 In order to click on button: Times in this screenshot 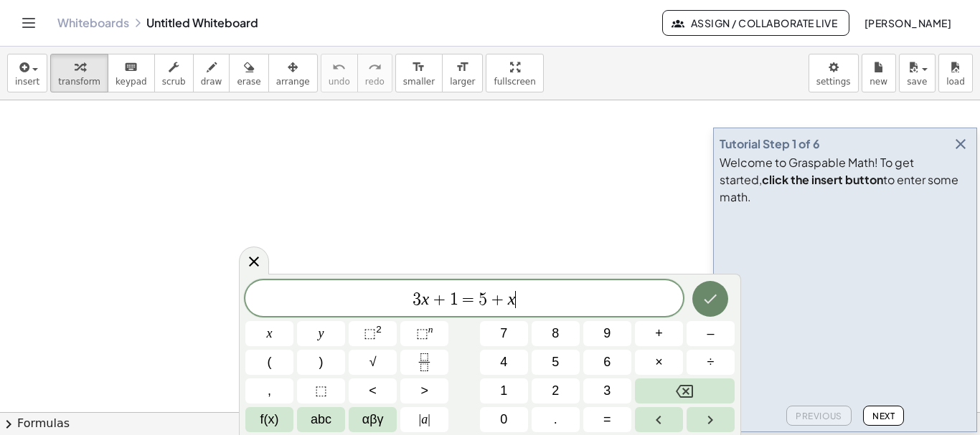, I will do `click(659, 362)`.